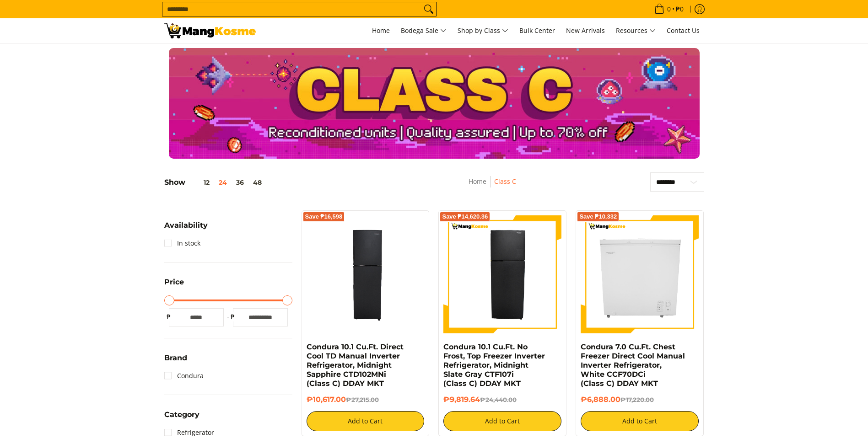 This screenshot has width=868, height=444. I want to click on span: Save ₱14,620.36, so click(465, 217).